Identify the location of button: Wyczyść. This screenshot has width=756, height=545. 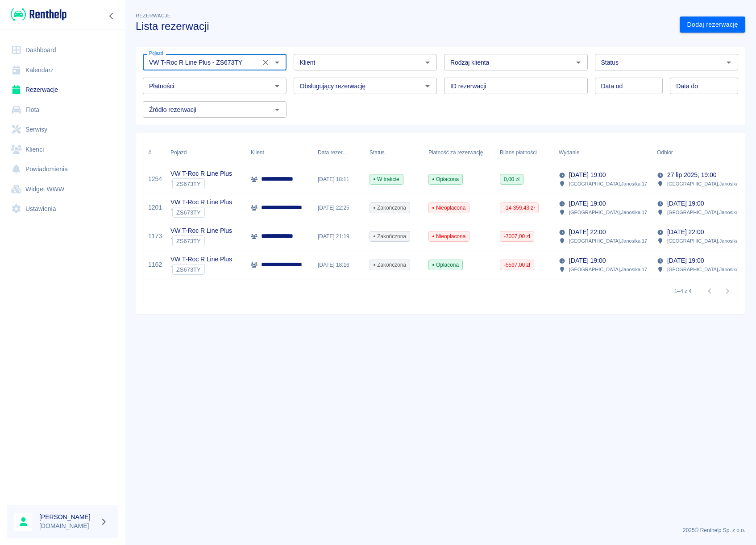
(266, 63).